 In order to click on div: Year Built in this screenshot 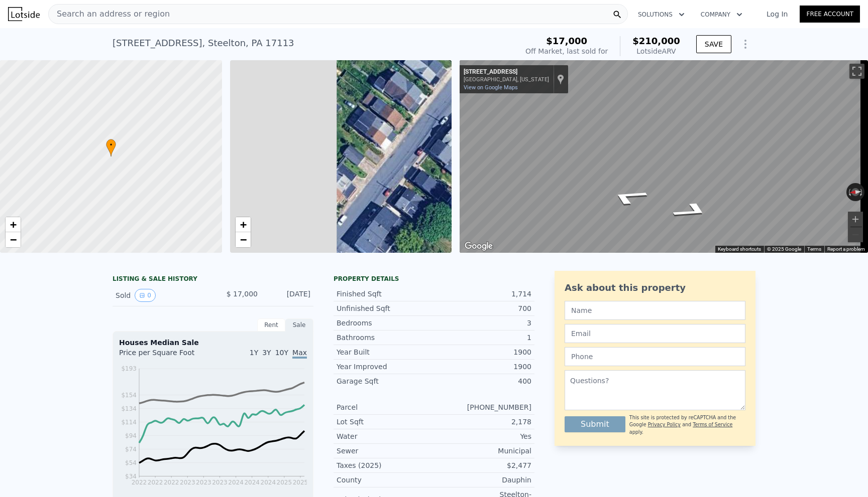, I will do `click(385, 352)`.